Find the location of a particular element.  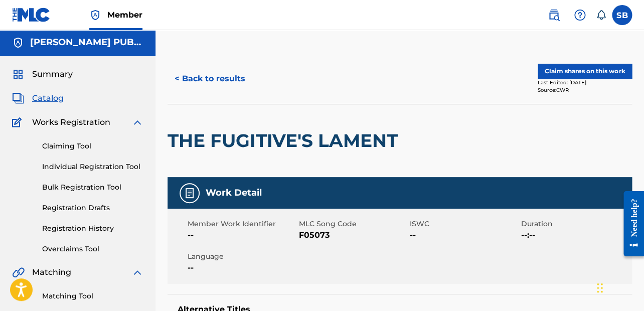

a: Public Search is located at coordinates (554, 15).